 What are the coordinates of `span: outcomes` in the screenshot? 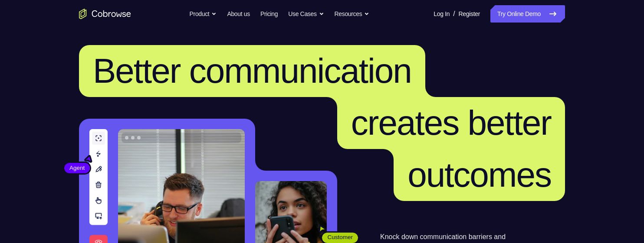 It's located at (479, 174).